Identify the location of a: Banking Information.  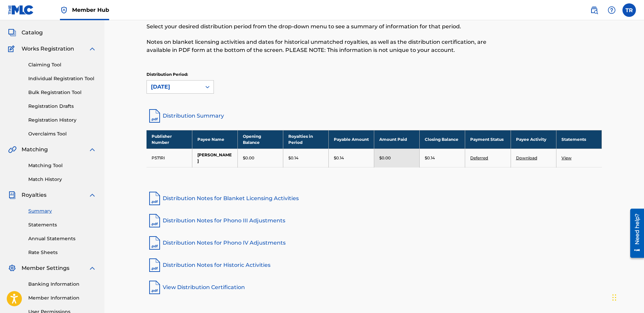
(63, 284).